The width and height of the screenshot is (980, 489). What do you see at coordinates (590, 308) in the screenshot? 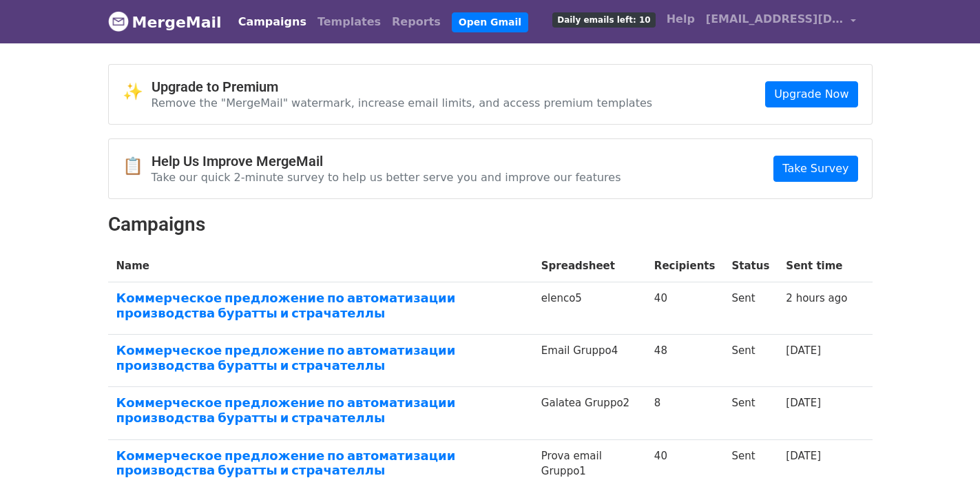
I see `td: elenco5` at bounding box center [590, 308].